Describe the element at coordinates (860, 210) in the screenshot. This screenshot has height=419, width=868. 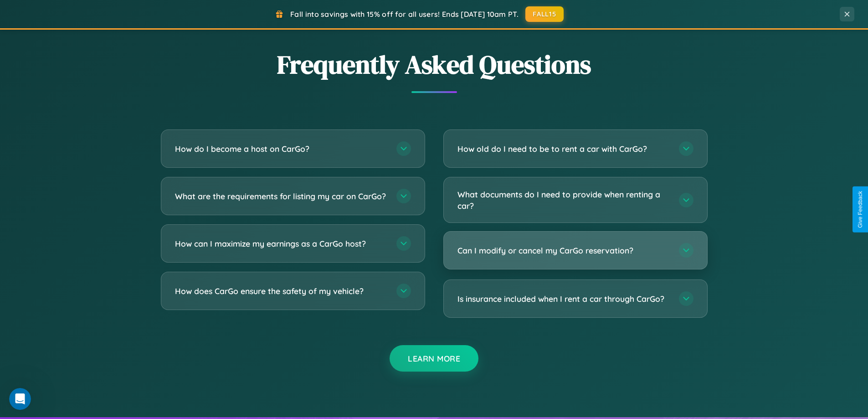
I see `div: Give Feedback` at that location.